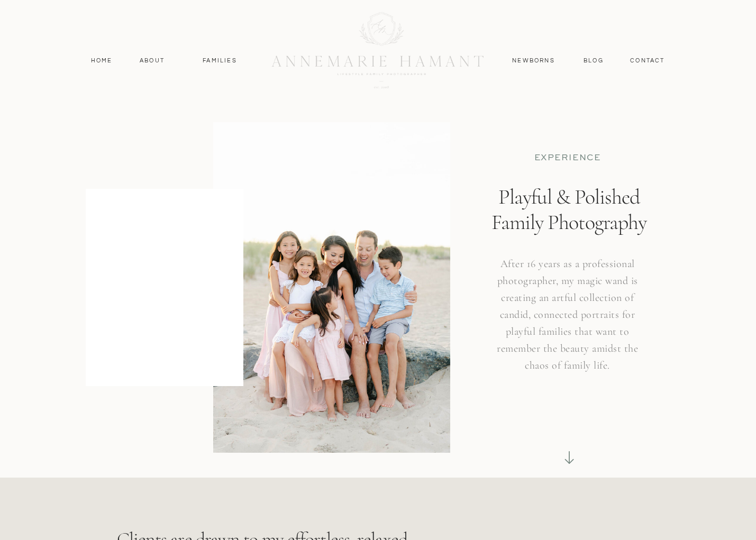 This screenshot has height=540, width=756. Describe the element at coordinates (568, 158) in the screenshot. I see `p: EXPERIENCE` at that location.